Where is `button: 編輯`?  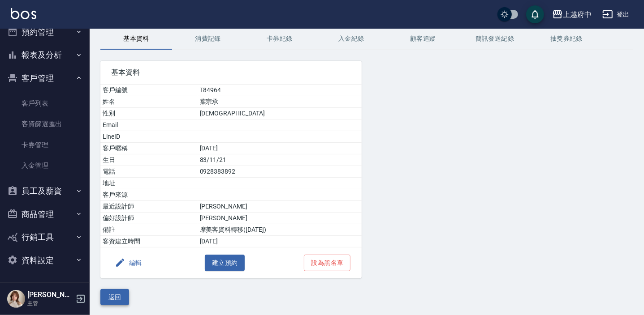 button: 編輯 is located at coordinates (129, 263).